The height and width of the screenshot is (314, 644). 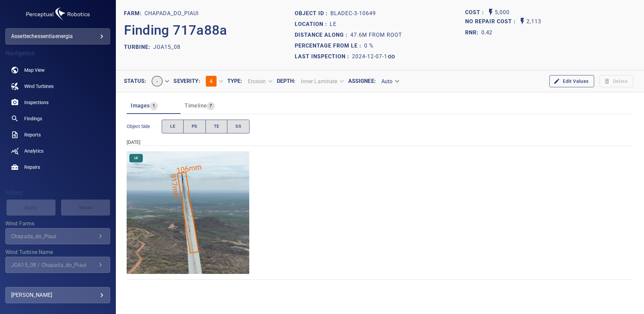 I want to click on span: 4, so click(x=211, y=81).